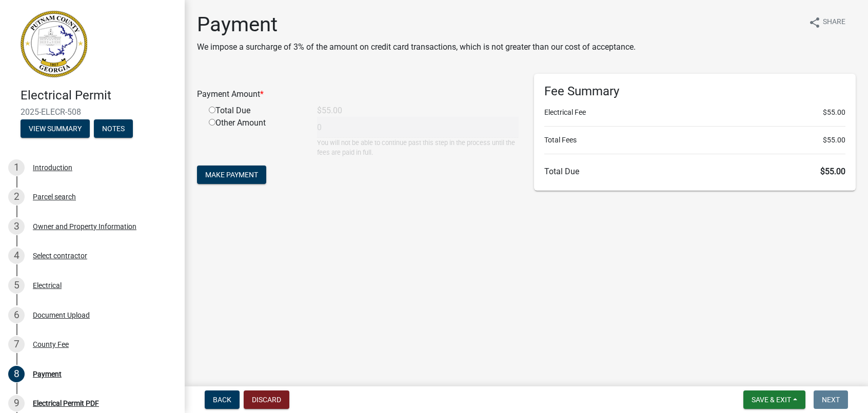  What do you see at coordinates (55, 129) in the screenshot?
I see `wm-modal-confirm: Summary` at bounding box center [55, 129].